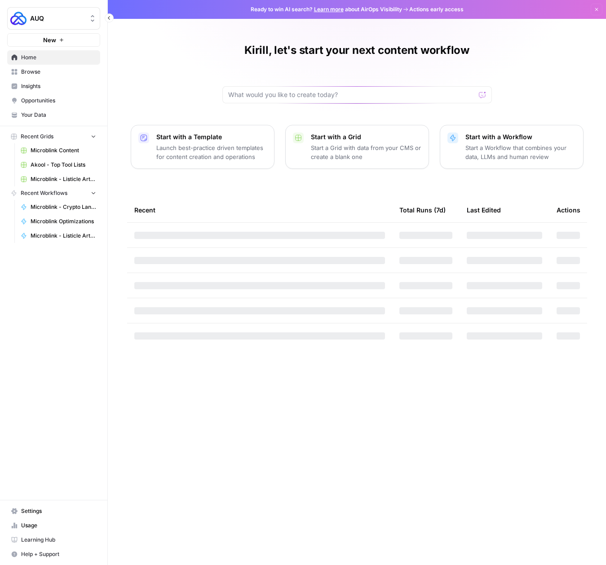 Image resolution: width=606 pixels, height=565 pixels. What do you see at coordinates (58, 526) in the screenshot?
I see `span: Usage` at bounding box center [58, 526].